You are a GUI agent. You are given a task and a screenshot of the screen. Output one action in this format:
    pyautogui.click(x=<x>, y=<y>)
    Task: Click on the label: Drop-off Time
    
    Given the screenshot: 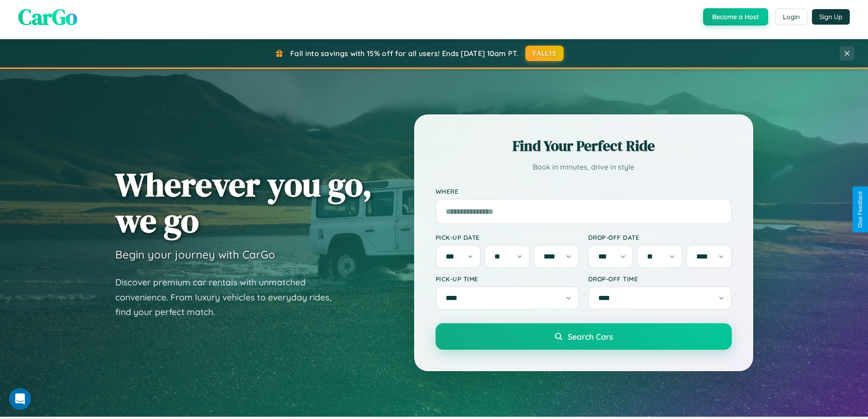 What is the action you would take?
    pyautogui.click(x=660, y=279)
    